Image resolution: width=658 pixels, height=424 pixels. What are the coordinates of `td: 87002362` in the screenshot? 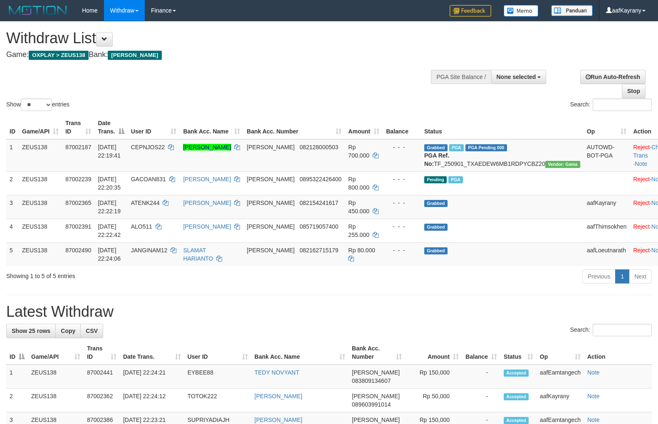 It's located at (101, 400).